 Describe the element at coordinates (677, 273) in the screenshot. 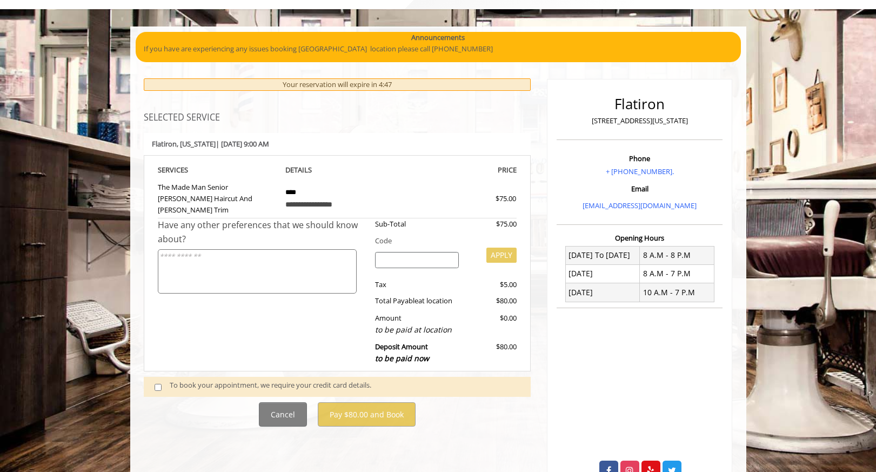

I see `td: 8 A.M - 7 P.M` at that location.